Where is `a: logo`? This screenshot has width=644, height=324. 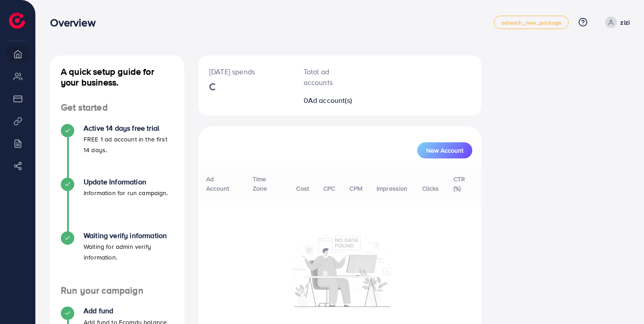
a: logo is located at coordinates (17, 20).